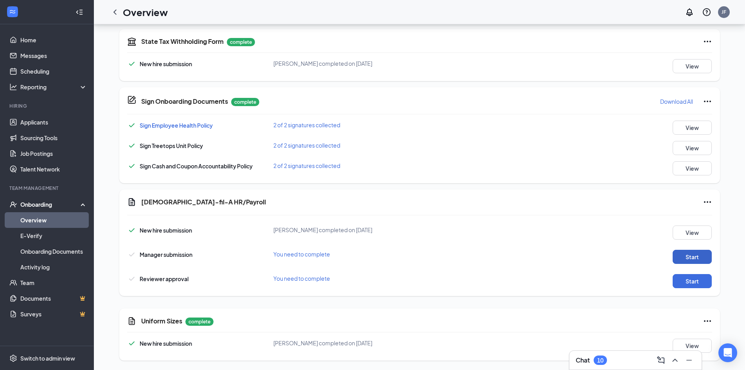 The image size is (745, 370). What do you see at coordinates (689, 360) in the screenshot?
I see `button: Minimize` at bounding box center [689, 360].